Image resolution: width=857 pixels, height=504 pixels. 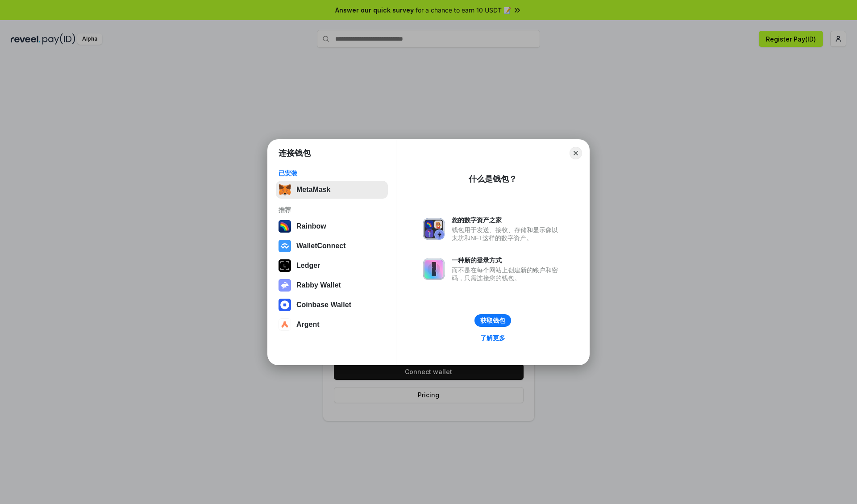 I want to click on div: Rainbow, so click(x=311, y=227).